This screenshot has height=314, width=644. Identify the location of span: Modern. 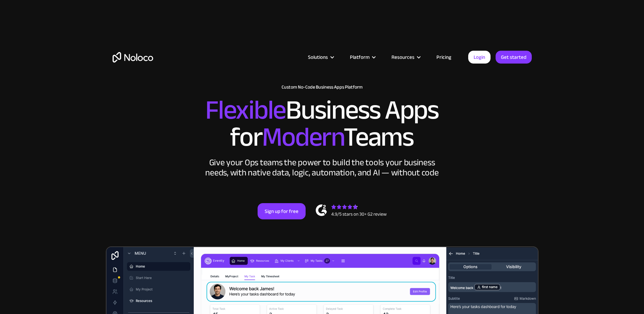
(303, 137).